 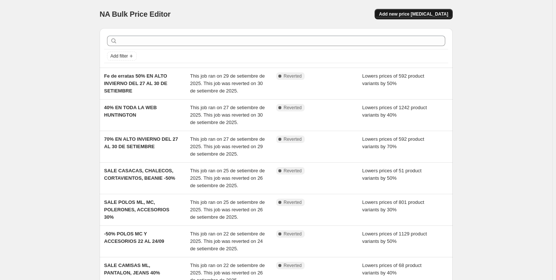 I want to click on span: Lowers prices of 68 product variants by 40%, so click(x=392, y=269).